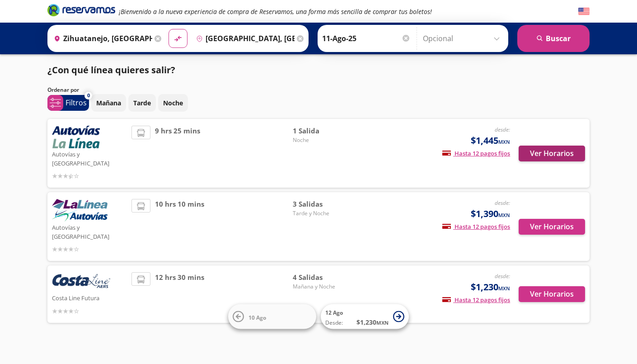 Image resolution: width=637 pixels, height=364 pixels. Describe the element at coordinates (142, 103) in the screenshot. I see `p: Tarde` at that location.